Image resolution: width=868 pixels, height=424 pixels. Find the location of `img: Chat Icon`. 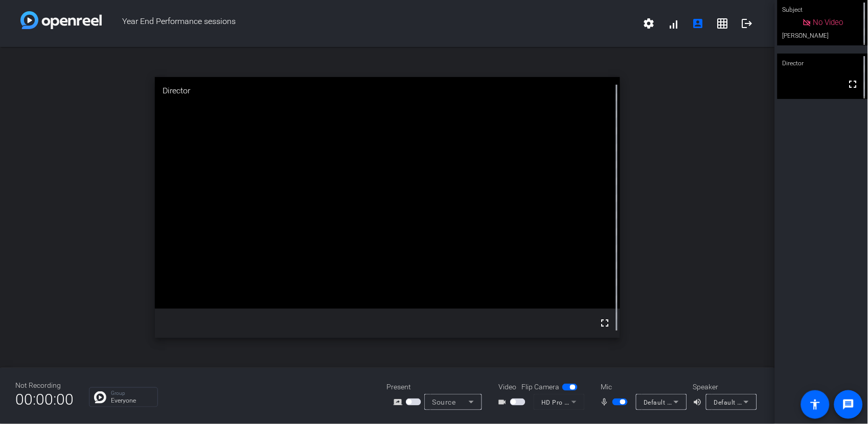

img: Chat Icon is located at coordinates (100, 397).